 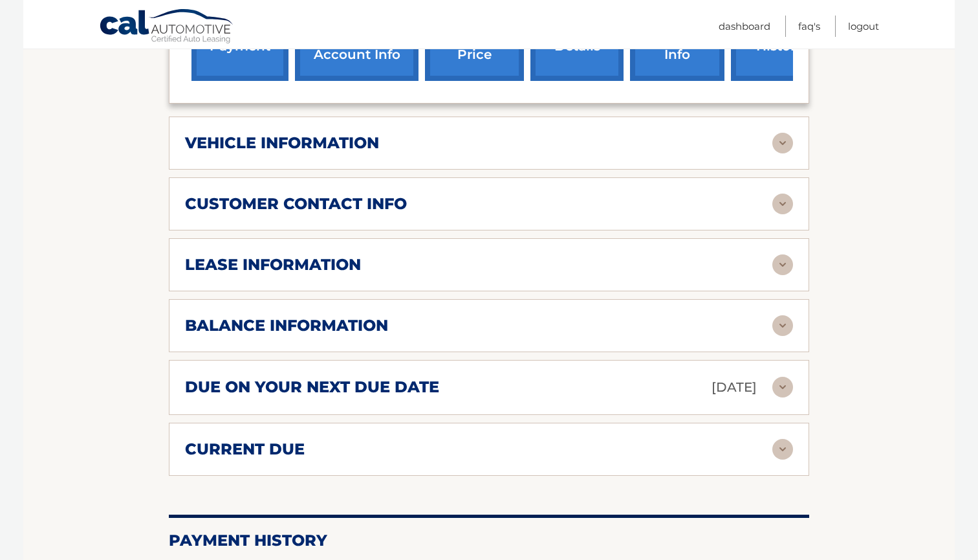 What do you see at coordinates (312, 387) in the screenshot?
I see `h2: due on your next due date` at bounding box center [312, 387].